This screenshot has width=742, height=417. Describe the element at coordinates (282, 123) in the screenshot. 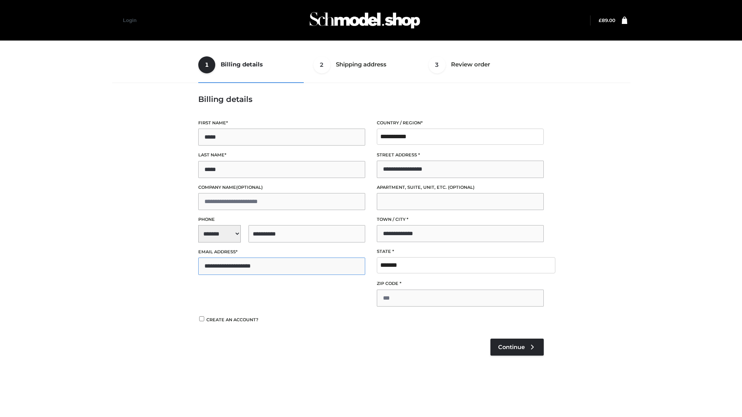

I see `label: First name` at that location.